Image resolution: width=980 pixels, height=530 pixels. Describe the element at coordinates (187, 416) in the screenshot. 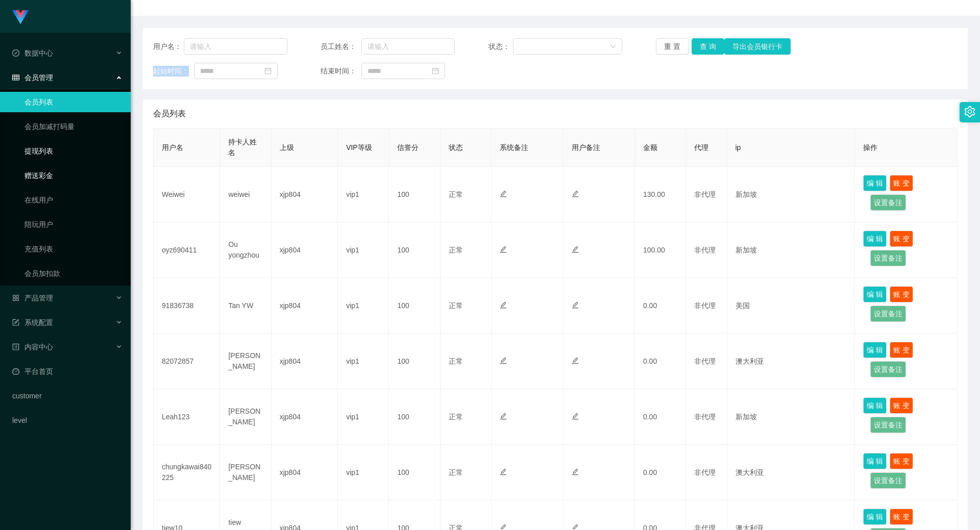

I see `td: Leah123` at that location.